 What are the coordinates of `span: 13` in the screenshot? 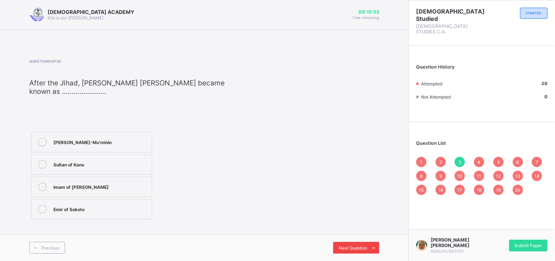 It's located at (518, 176).